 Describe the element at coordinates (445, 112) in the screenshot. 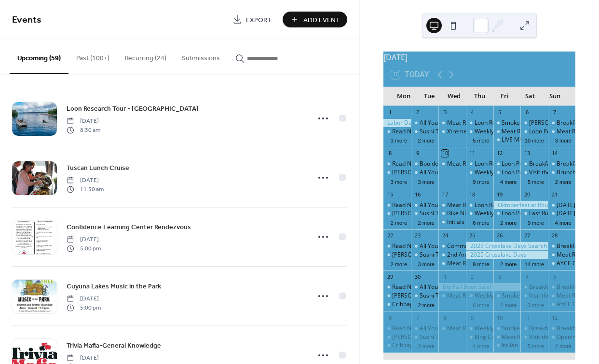

I see `div: 3` at that location.